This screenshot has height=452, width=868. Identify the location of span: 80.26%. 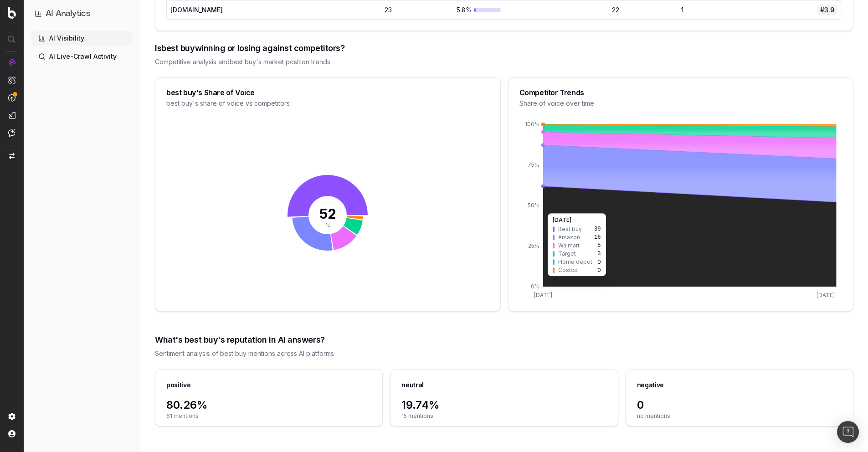
(269, 405).